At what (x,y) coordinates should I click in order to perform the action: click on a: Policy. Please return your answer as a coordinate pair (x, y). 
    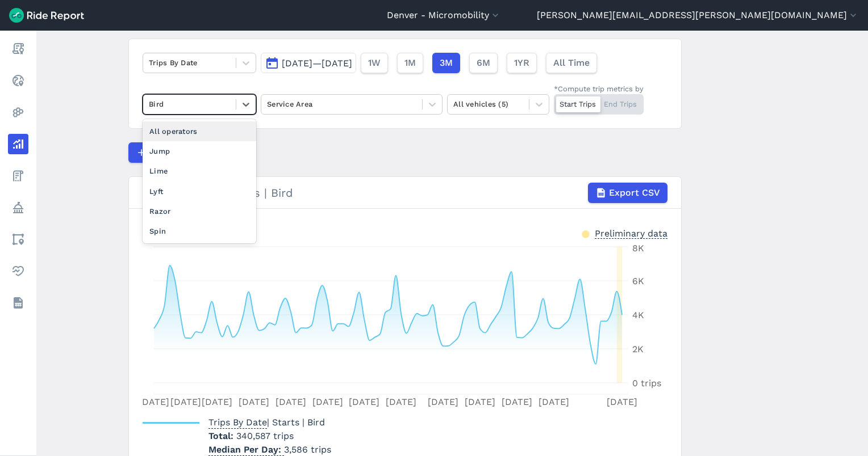
    Looking at the image, I should click on (18, 208).